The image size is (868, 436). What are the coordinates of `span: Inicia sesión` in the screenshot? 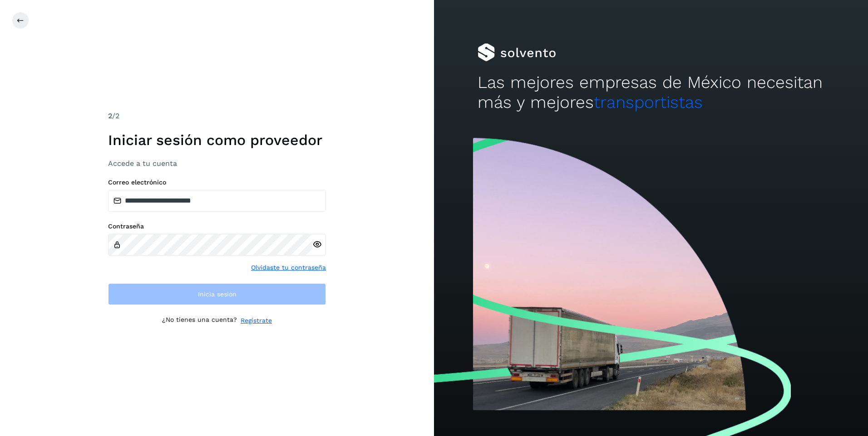 It's located at (217, 294).